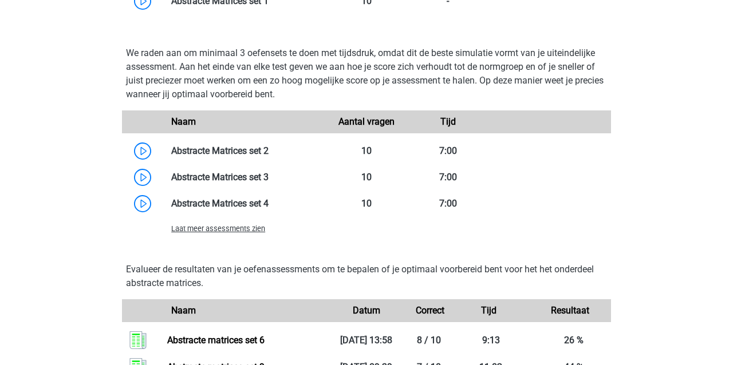  I want to click on span: Laat meer assessments zien, so click(218, 228).